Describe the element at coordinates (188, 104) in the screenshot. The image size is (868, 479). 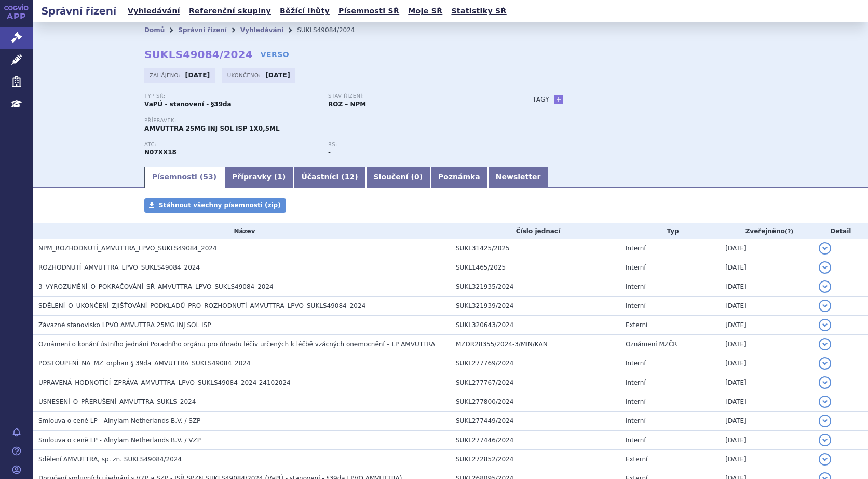
I see `strong: VaPÚ - stanovení - §39da` at that location.